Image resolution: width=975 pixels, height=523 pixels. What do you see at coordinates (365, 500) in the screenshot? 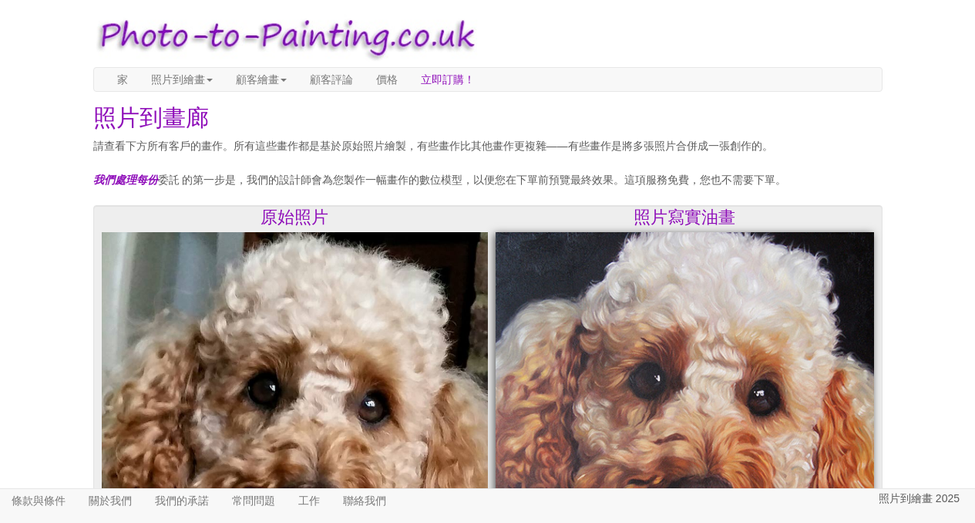
I see `font: 聯絡我們` at bounding box center [365, 500].